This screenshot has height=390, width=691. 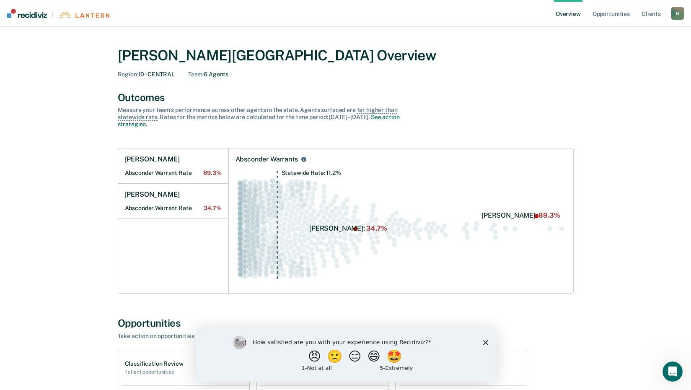 I want to click on div: 6 Agents, so click(x=208, y=74).